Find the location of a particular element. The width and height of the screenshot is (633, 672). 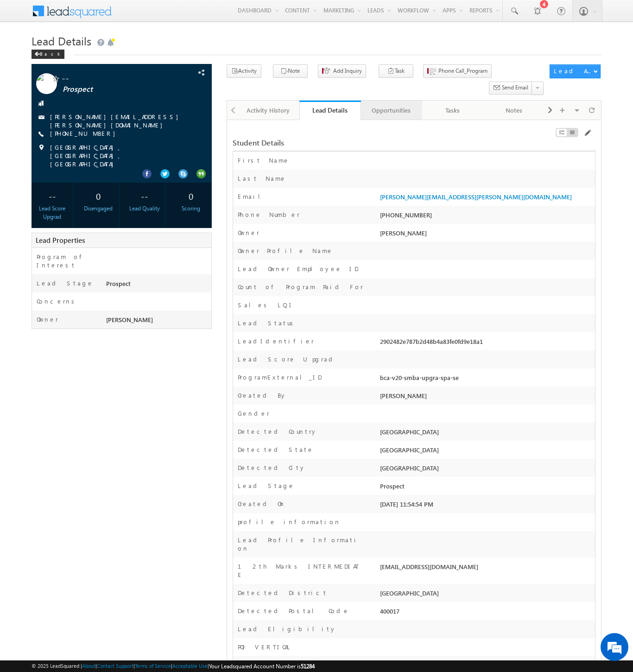

span: Send Email is located at coordinates (515, 87).